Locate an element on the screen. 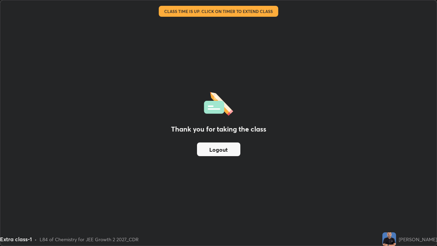  button: Logout is located at coordinates (218, 149).